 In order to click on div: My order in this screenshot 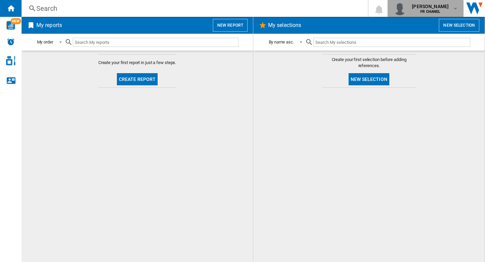, I will do `click(45, 42)`.